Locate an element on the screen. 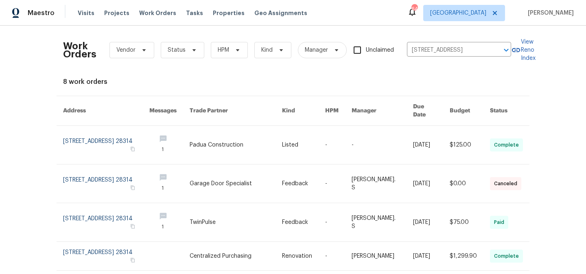  span: Manager is located at coordinates (316, 50).